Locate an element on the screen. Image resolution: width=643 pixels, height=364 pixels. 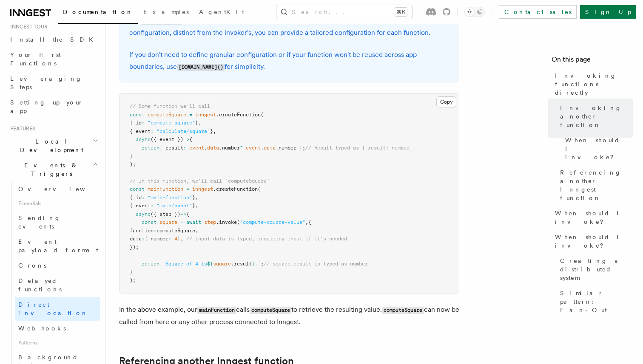
span: function is located at coordinates (142, 231).